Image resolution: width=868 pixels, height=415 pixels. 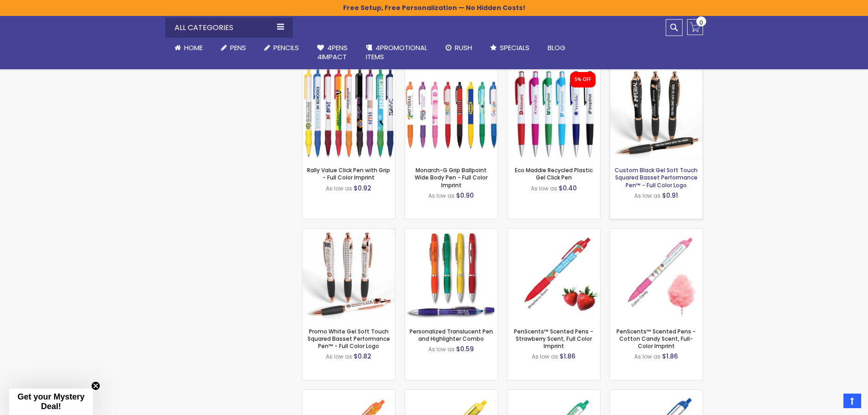 What do you see at coordinates (348, 393) in the screenshot?
I see `a: PenScents™ Scented Pens - Orange Scent, Full-Color Imprint` at bounding box center [348, 393].